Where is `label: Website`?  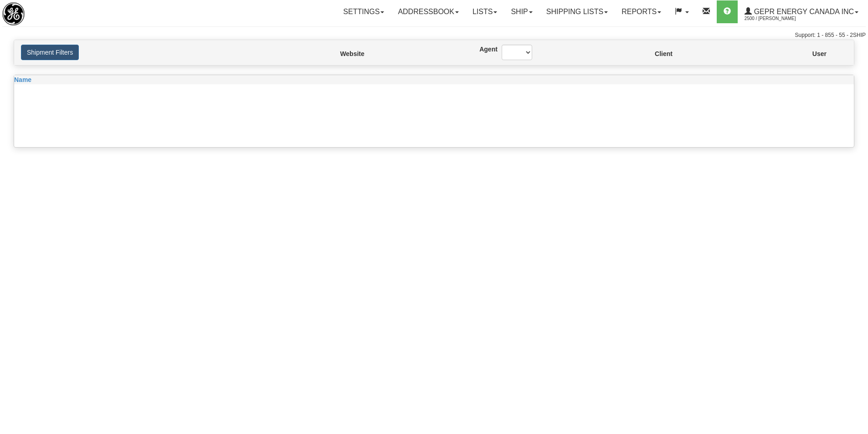 label: Website is located at coordinates (342, 53).